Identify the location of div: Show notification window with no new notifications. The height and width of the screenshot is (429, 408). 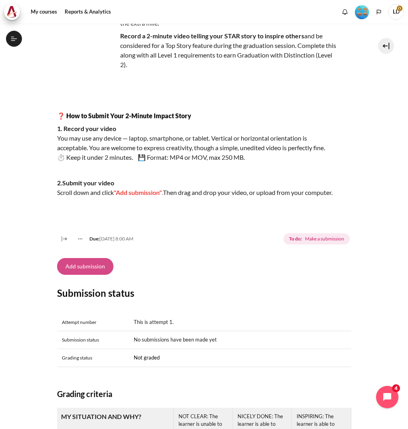
(345, 12).